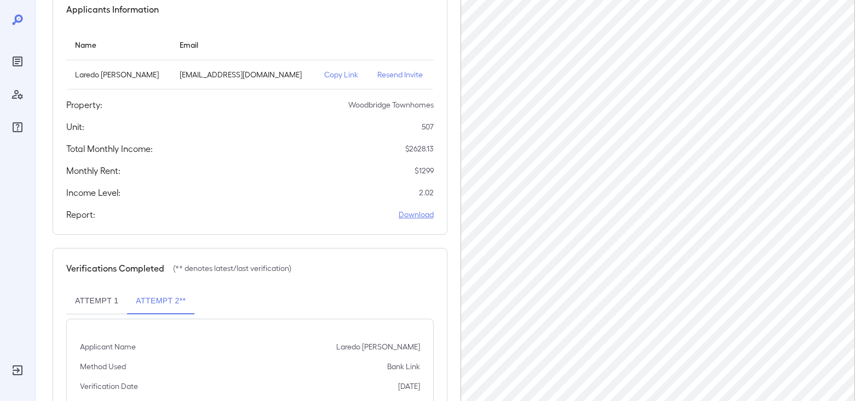  What do you see at coordinates (93, 192) in the screenshot?
I see `h5: Income Level:` at bounding box center [93, 192].